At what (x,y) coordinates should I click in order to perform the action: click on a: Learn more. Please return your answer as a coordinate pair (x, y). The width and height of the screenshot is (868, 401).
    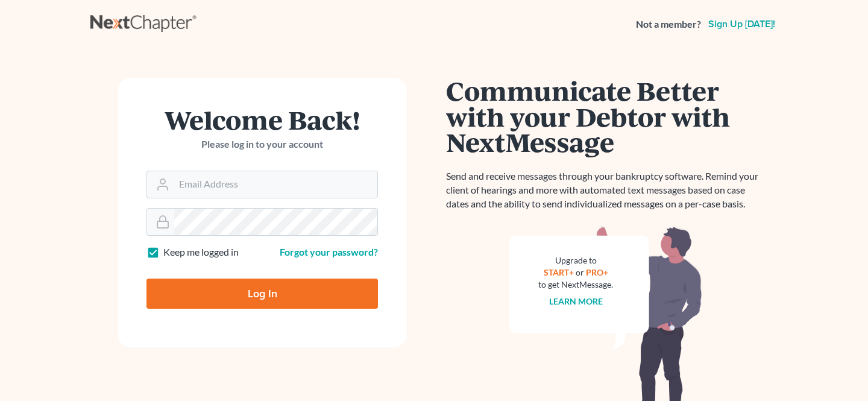
    Looking at the image, I should click on (576, 300).